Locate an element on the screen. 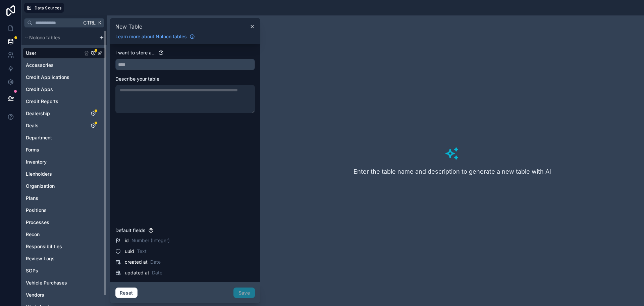  span: Text is located at coordinates (142, 251).